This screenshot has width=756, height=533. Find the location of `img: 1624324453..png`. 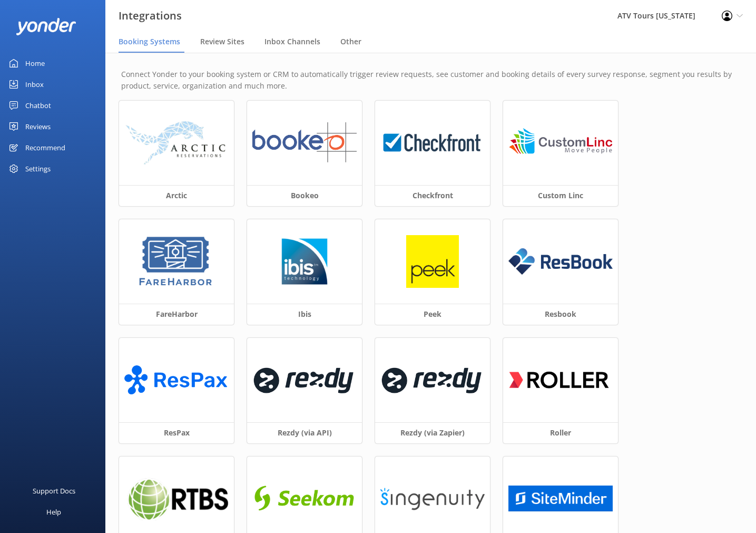

img: 1624324453..png is located at coordinates (304, 379).